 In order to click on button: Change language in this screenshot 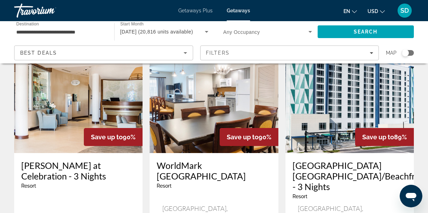, I will do `click(350, 11)`.